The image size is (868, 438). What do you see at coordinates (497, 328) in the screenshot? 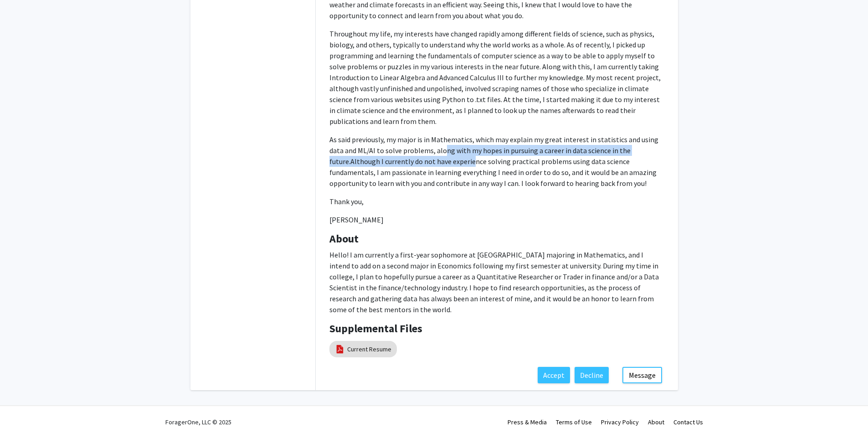
I see `h4: Supplemental Files` at bounding box center [497, 328].